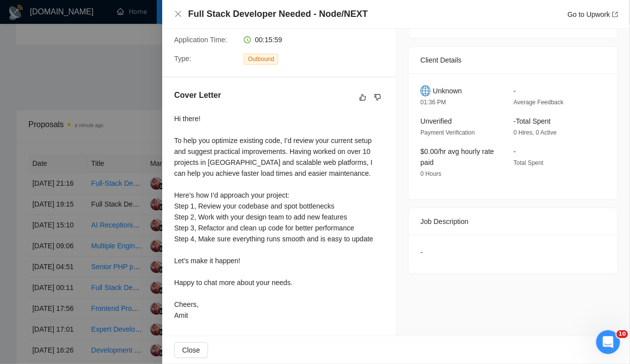 Image resolution: width=630 pixels, height=364 pixels. I want to click on div: Job Description, so click(513, 221).